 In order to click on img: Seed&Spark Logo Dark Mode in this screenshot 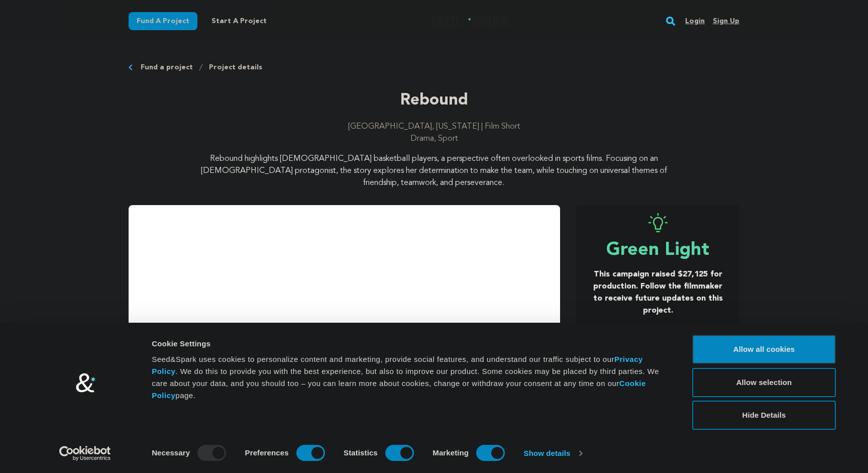, I will do `click(470, 21)`.